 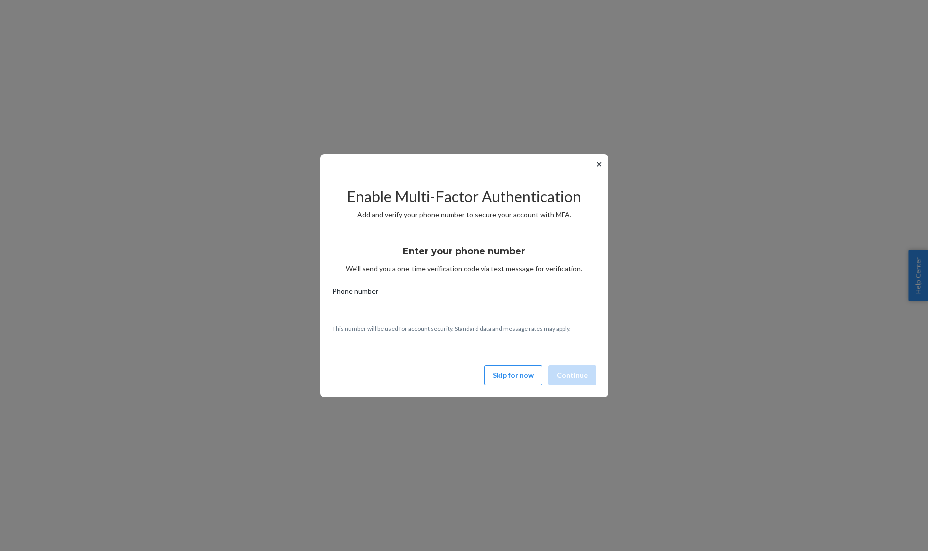 What do you see at coordinates (464, 215) in the screenshot?
I see `p: Add and verify your phone number to secure your account with MFA.` at bounding box center [464, 215].